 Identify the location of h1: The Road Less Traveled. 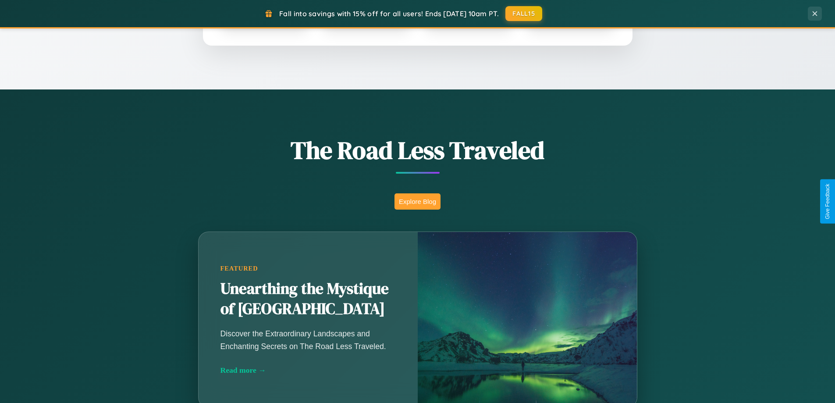
(418, 150).